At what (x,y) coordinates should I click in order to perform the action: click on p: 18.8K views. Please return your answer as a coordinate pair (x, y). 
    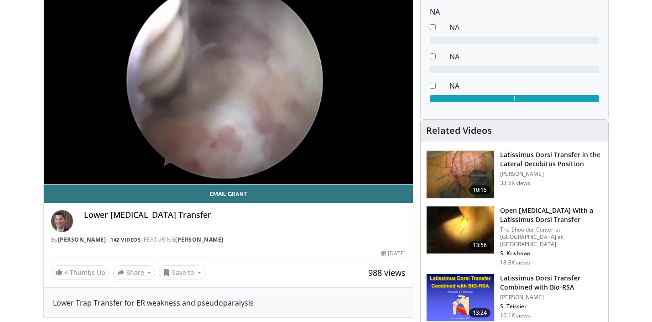
    Looking at the image, I should click on (515, 263).